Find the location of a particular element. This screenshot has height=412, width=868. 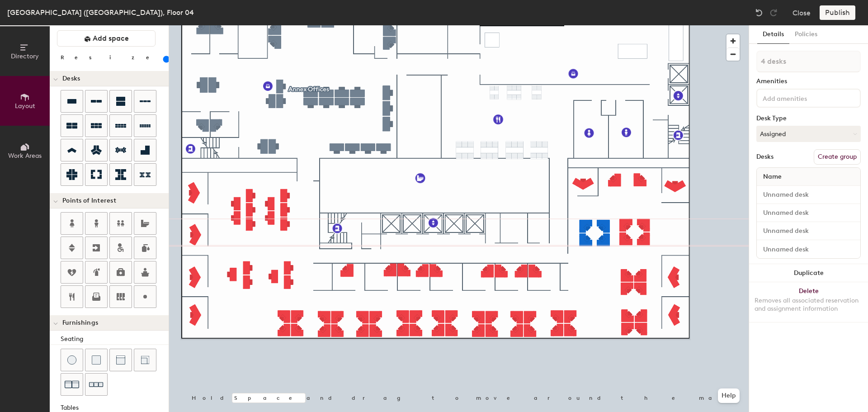

button: Help is located at coordinates (729, 396).